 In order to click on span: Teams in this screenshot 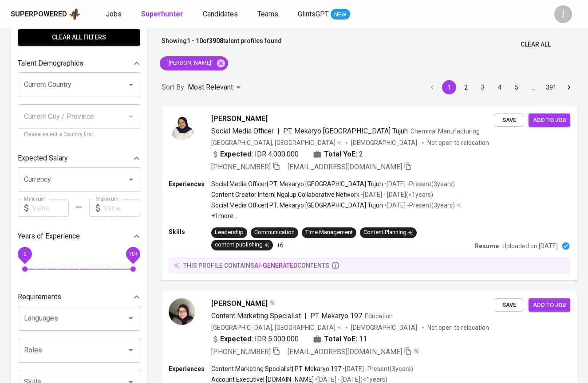, I will do `click(267, 14)`.